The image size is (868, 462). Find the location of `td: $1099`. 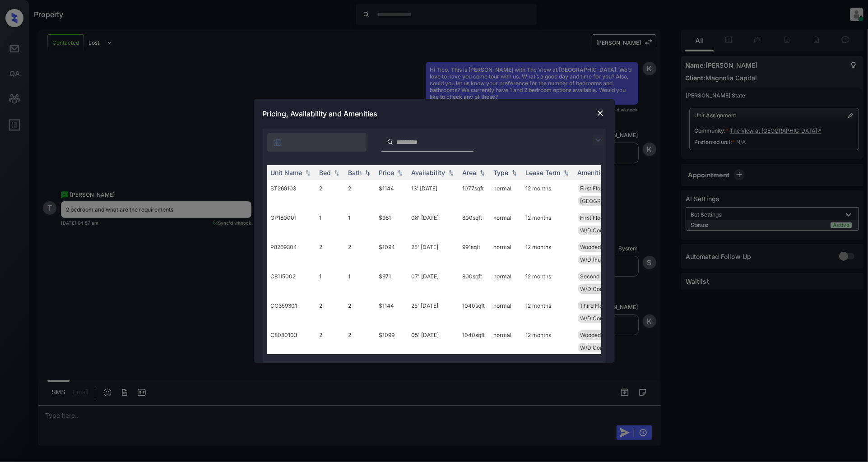

td: $1099 is located at coordinates (392, 341).